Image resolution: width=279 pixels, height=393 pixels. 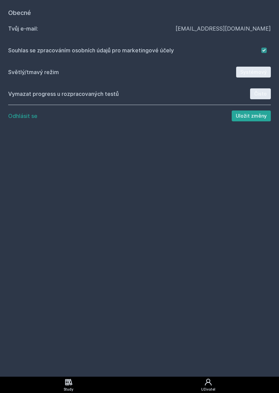 I want to click on button: Systémový, so click(x=253, y=72).